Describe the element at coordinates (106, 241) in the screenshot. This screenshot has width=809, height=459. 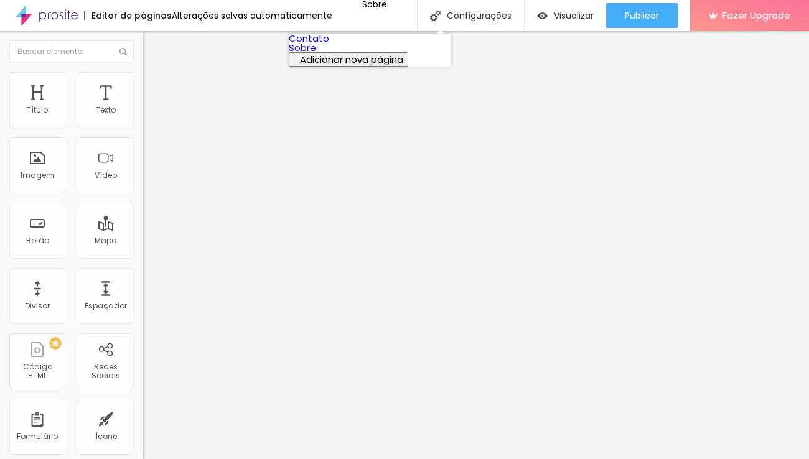
I see `div: Mapa` at that location.